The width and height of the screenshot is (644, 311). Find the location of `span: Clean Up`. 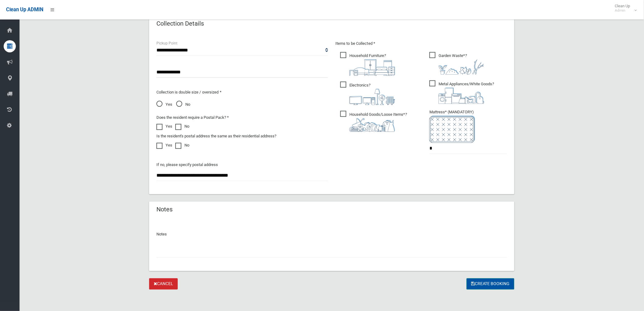

span: Clean Up is located at coordinates (624, 8).